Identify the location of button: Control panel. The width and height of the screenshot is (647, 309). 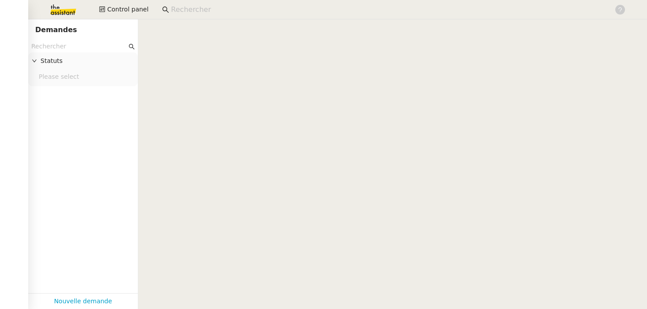
(124, 10).